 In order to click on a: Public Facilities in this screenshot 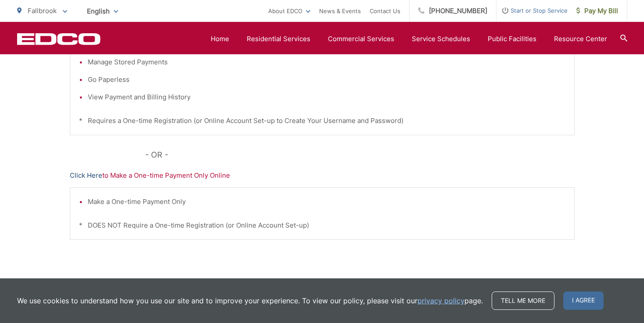, I will do `click(512, 39)`.